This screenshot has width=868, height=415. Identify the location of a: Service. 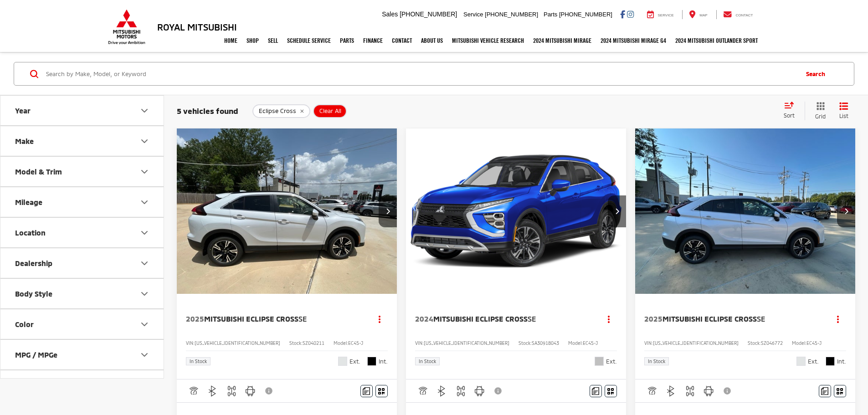
(660, 15).